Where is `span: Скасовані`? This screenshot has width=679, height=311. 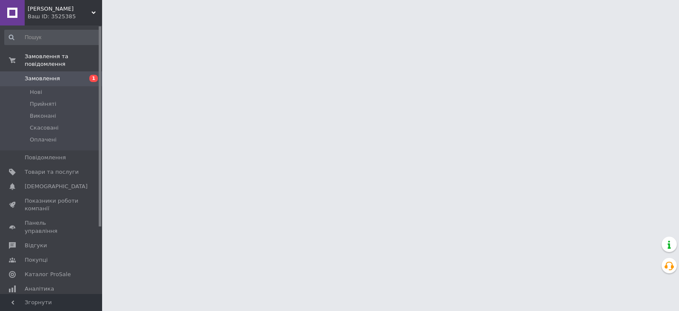 span: Скасовані is located at coordinates (44, 128).